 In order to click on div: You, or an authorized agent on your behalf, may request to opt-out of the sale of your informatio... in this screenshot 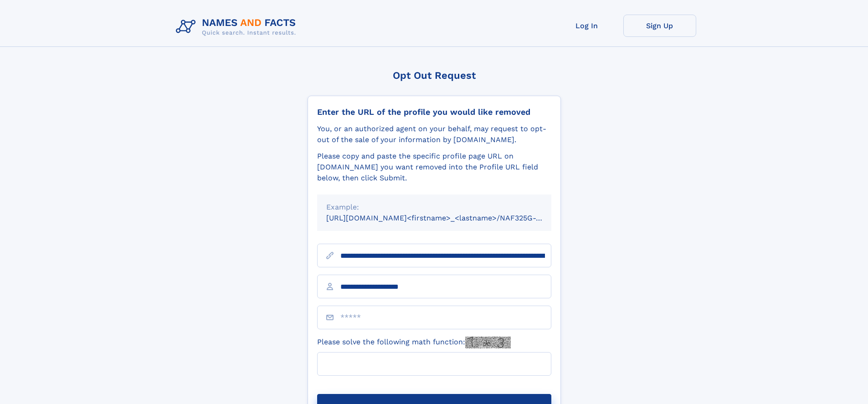, I will do `click(434, 134)`.